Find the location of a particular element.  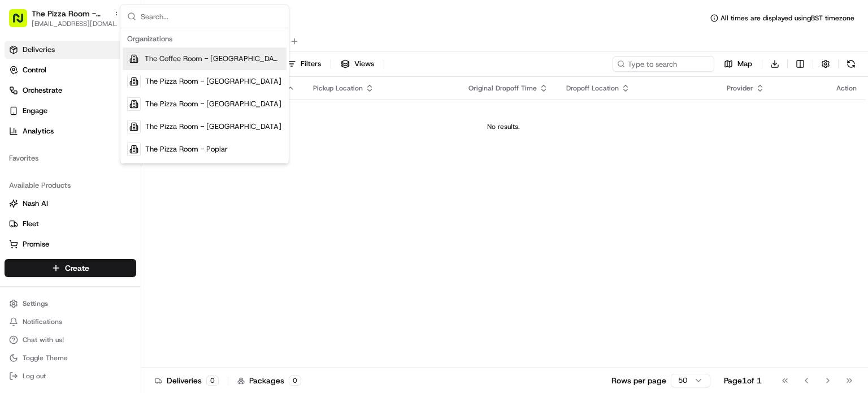

button: Settings is located at coordinates (70, 304).